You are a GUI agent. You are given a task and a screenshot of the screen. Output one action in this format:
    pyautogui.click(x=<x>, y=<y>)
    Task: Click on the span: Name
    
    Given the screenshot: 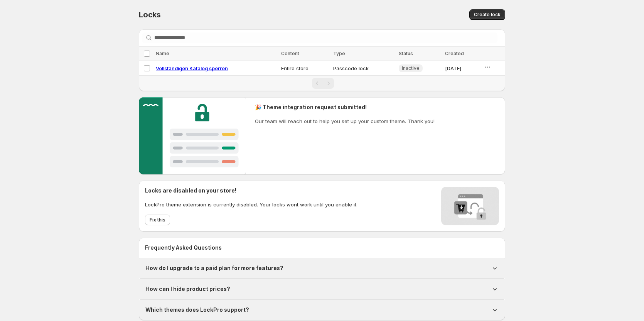 What is the action you would take?
    pyautogui.click(x=162, y=53)
    